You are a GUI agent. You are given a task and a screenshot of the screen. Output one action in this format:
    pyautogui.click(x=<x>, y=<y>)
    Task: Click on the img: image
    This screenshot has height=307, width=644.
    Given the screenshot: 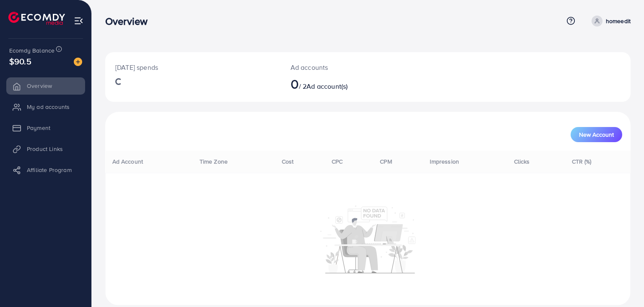 What is the action you would take?
    pyautogui.click(x=78, y=62)
    